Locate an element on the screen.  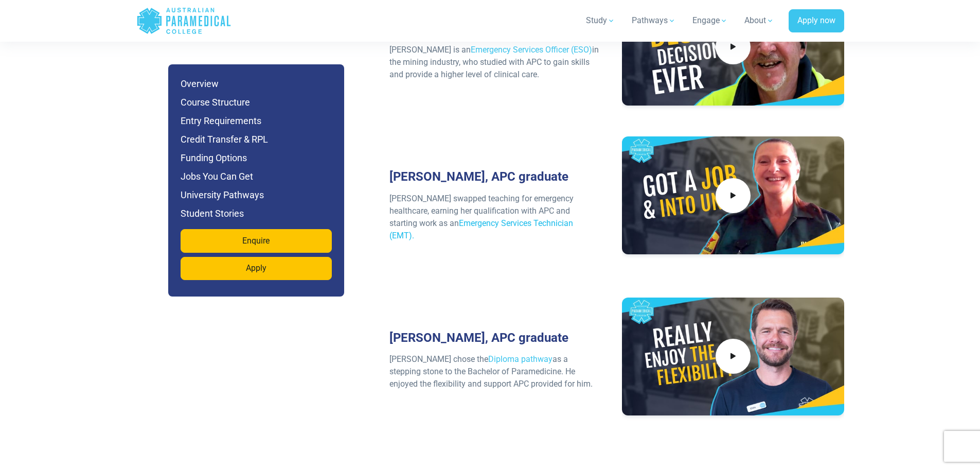
a: Diploma pathway is located at coordinates (520, 359).